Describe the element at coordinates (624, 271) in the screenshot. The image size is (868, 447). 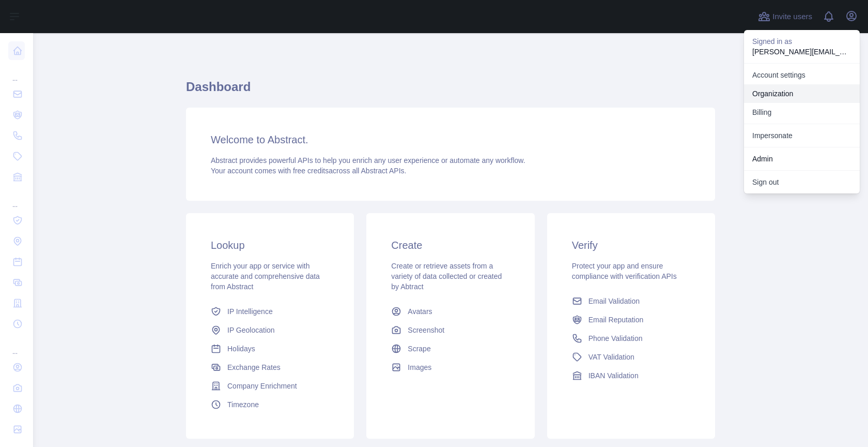
I see `span: Protect your app and ensure compliance with verification APIs` at that location.